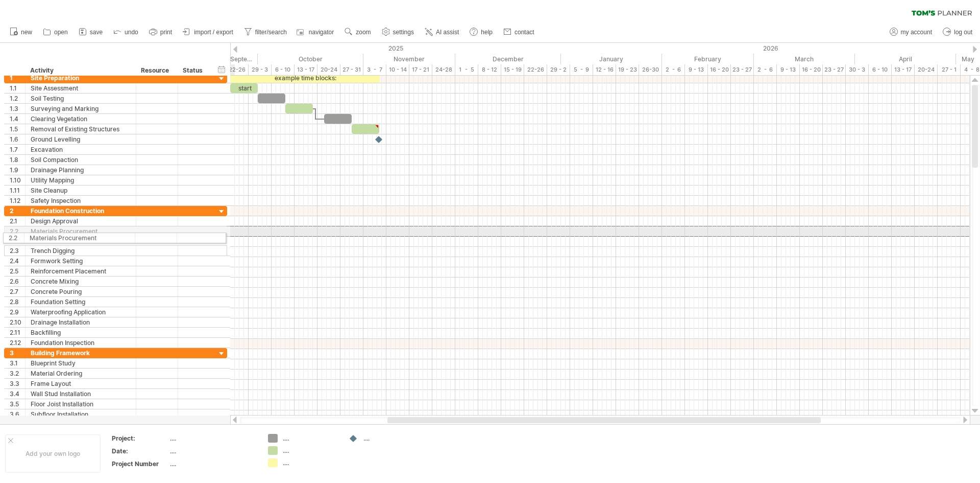 Image resolution: width=980 pixels, height=483 pixels. Describe the element at coordinates (911, 33) in the screenshot. I see `a: my account` at that location.